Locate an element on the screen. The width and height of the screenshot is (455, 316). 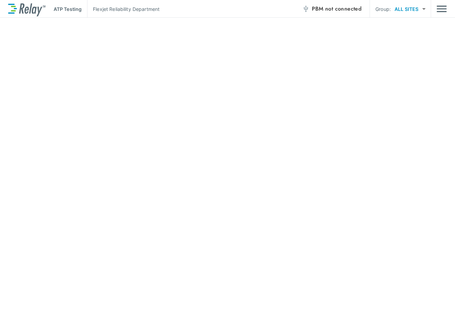
button: PBM not connected is located at coordinates (331, 9).